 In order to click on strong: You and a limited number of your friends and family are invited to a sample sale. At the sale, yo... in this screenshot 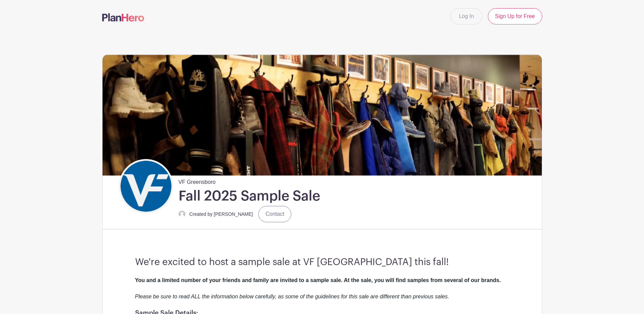, I will do `click(318, 280)`.